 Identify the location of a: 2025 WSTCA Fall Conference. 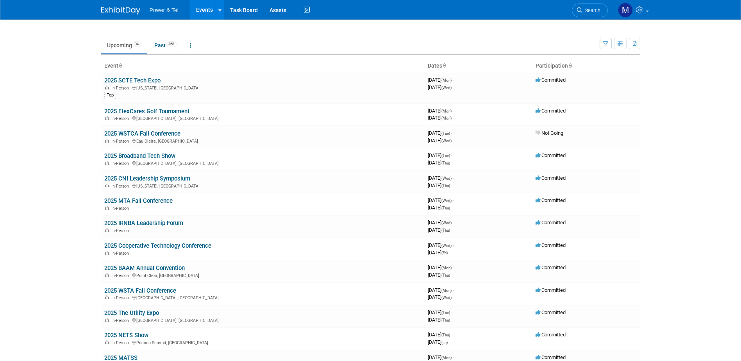
(142, 134).